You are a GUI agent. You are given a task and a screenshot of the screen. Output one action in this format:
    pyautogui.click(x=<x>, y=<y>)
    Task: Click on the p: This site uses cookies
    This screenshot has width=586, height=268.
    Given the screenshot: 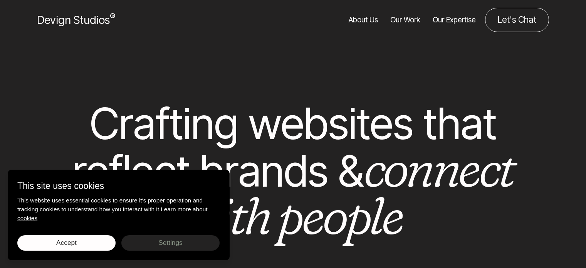 What is the action you would take?
    pyautogui.click(x=119, y=186)
    